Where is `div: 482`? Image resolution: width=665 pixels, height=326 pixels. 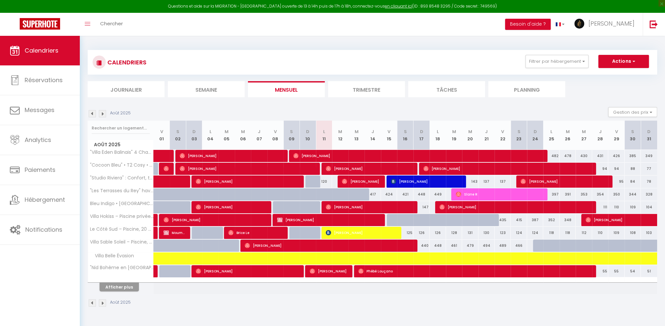
div: 482 is located at coordinates (551, 156).